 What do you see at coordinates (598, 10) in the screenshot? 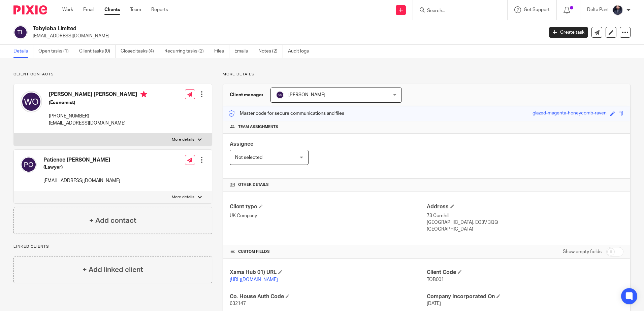
I see `p: Delta Pant` at bounding box center [598, 10].